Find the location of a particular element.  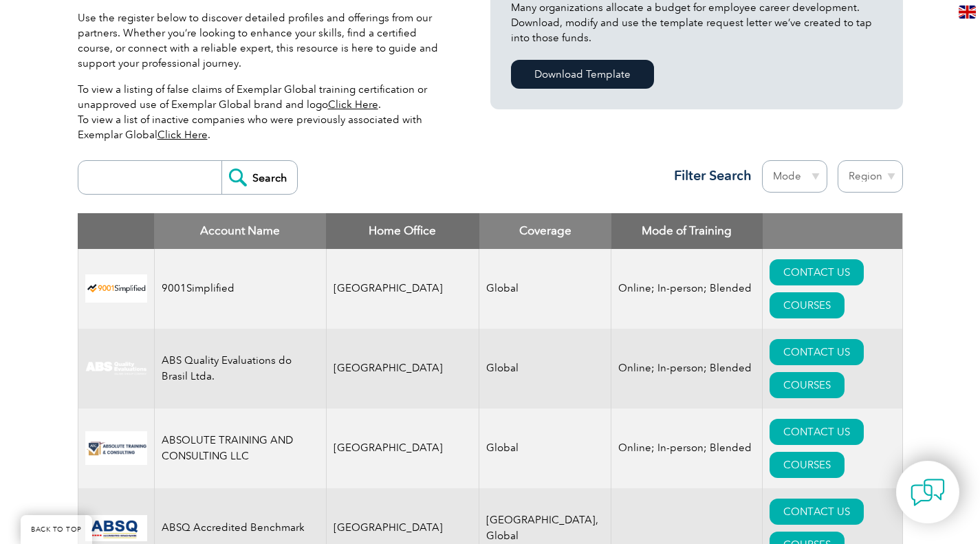

img: en is located at coordinates (967, 12).